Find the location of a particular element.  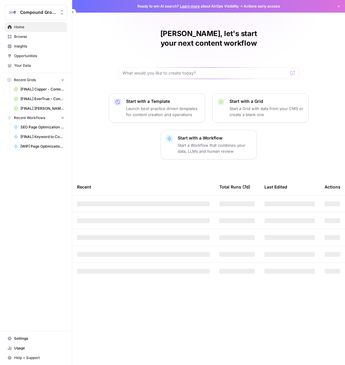

img: Compound Growth Logo is located at coordinates (12, 12).